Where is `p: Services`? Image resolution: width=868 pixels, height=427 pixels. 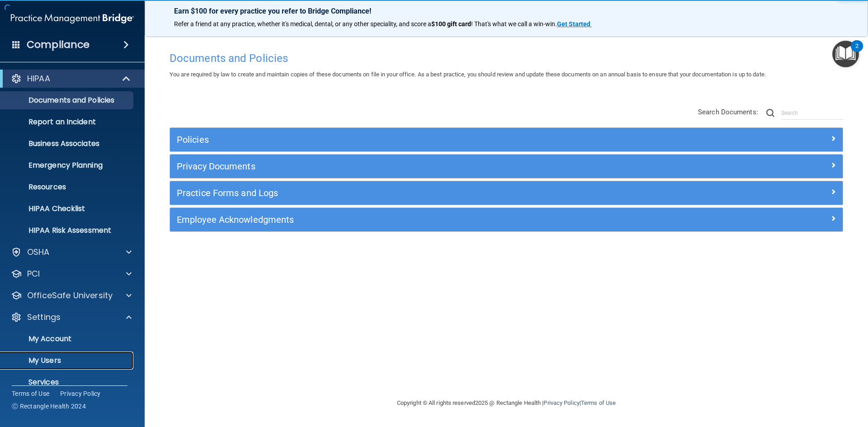
p: Services is located at coordinates (67, 382).